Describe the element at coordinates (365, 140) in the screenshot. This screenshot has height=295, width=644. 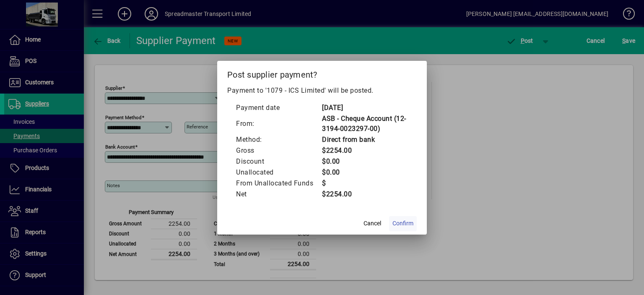
I see `td: Direct from bank` at that location.